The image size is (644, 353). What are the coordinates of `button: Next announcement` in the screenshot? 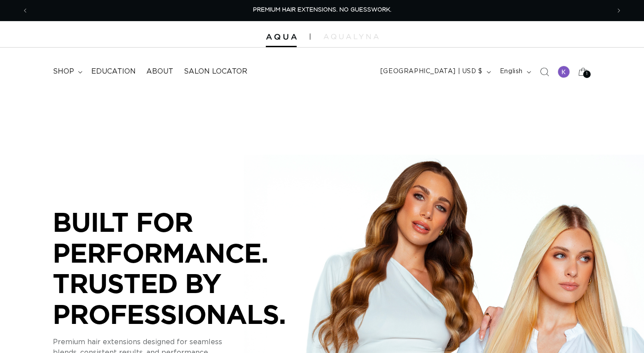 It's located at (619, 10).